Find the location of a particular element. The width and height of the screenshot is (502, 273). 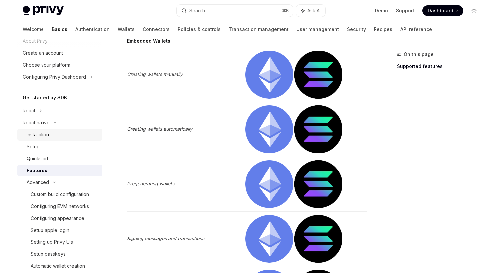

a: Quickstart is located at coordinates (60, 159).